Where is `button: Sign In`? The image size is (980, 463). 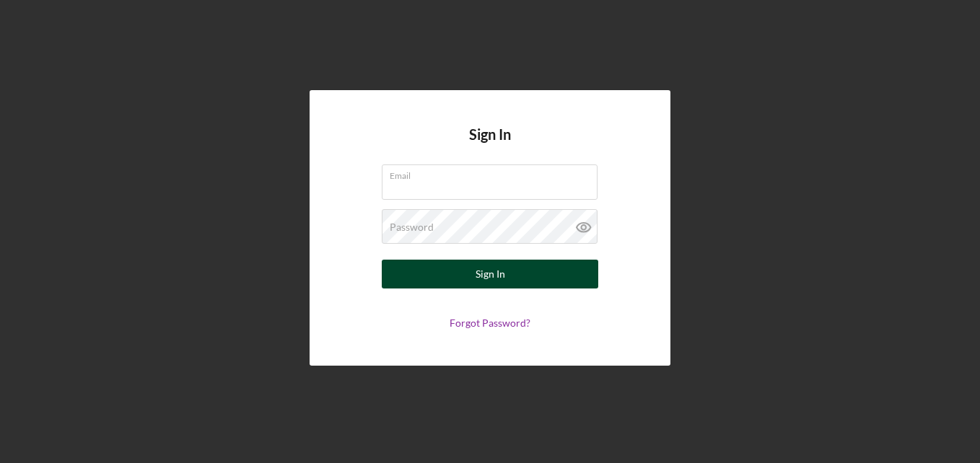
button: Sign In is located at coordinates (490, 275).